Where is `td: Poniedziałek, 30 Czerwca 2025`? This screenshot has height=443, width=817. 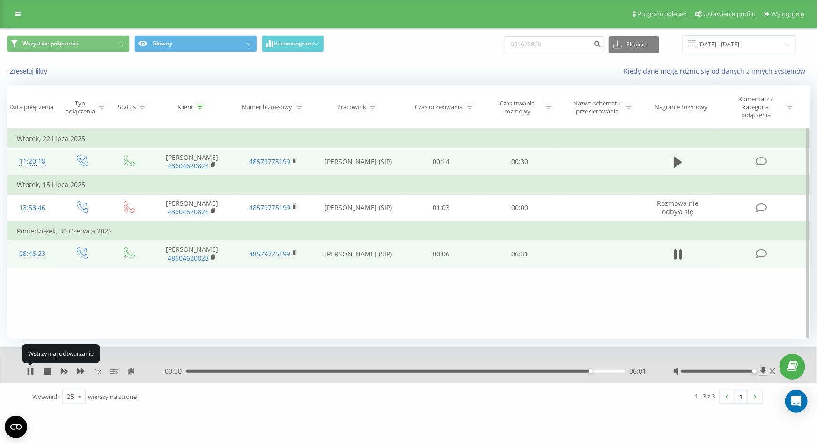
td: Poniedziałek, 30 Czerwca 2025 is located at coordinates (409, 231).